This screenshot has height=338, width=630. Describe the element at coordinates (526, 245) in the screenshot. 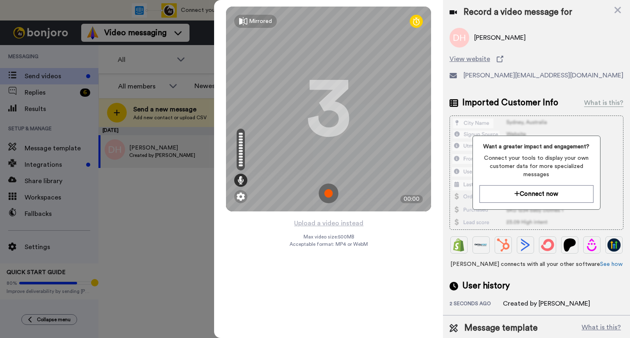

I see `img: ActiveCampaign` at that location.